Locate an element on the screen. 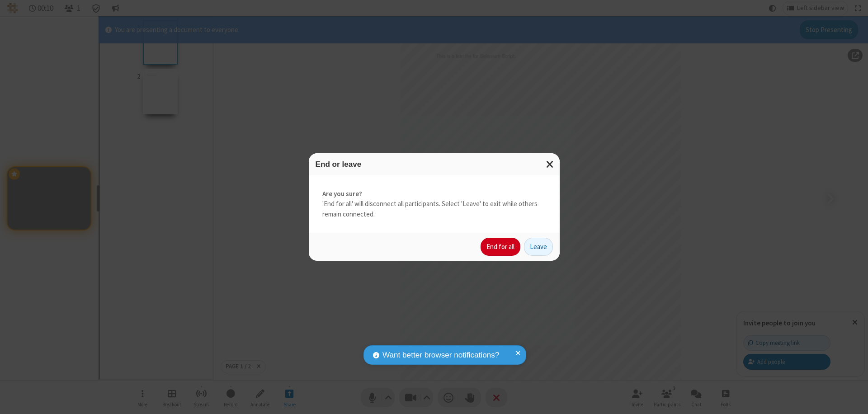 The height and width of the screenshot is (414, 868). strong: Are you sure? is located at coordinates (434, 194).